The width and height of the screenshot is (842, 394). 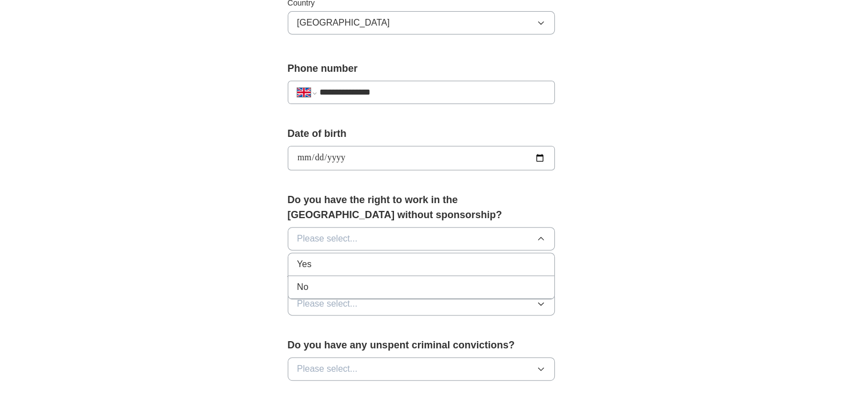 What do you see at coordinates (421, 345) in the screenshot?
I see `label: Do you have any unspent criminal convictions?` at bounding box center [421, 345].